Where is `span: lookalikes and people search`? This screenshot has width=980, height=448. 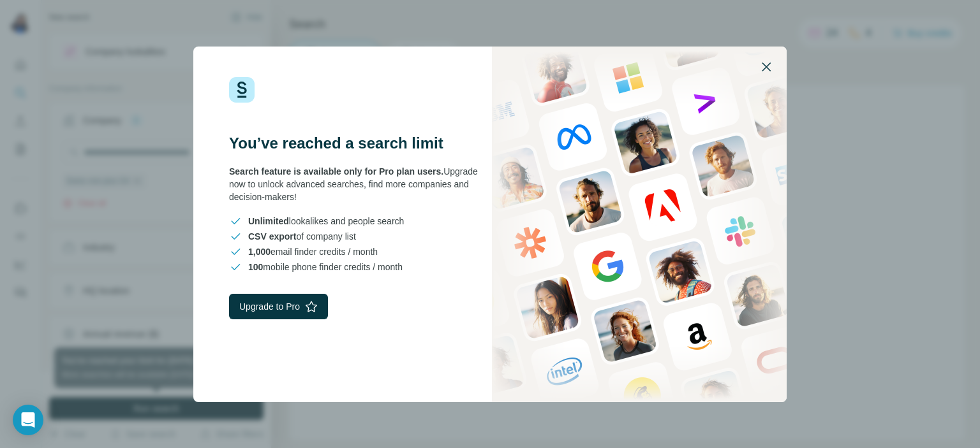 span: lookalikes and people search is located at coordinates (326, 221).